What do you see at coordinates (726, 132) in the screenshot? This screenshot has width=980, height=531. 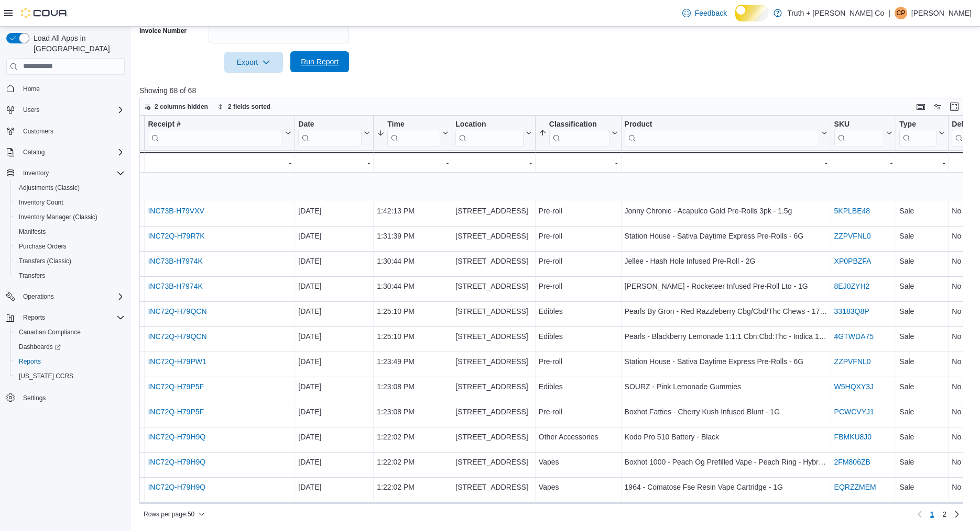 I see `button: Product` at bounding box center [726, 132].